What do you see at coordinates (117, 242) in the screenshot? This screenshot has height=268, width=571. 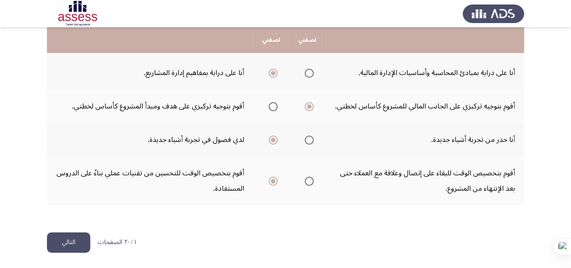 I see `p: ١ / ٢٠ الصفحات` at bounding box center [117, 242].